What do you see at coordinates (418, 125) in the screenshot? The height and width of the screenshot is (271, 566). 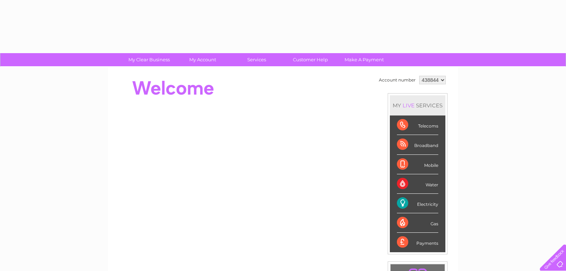 I see `div: Telecoms` at bounding box center [418, 125].